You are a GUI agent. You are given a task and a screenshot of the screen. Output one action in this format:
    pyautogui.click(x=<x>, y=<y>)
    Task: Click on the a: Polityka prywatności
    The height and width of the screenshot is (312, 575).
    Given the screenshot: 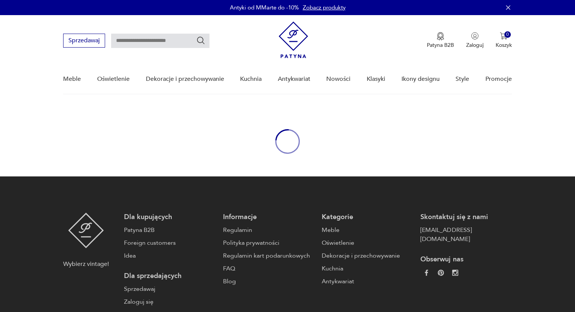 What is the action you would take?
    pyautogui.click(x=268, y=243)
    